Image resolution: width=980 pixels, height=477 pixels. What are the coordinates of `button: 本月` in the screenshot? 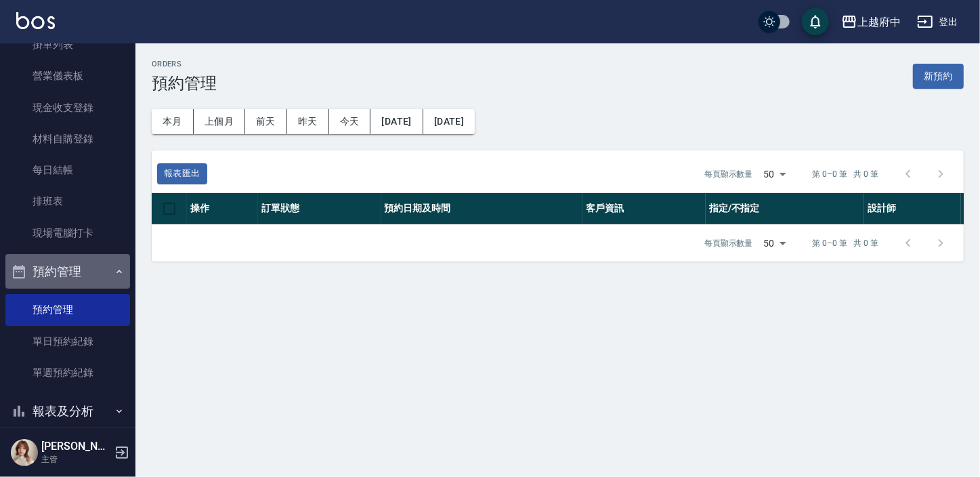 It's located at (173, 122).